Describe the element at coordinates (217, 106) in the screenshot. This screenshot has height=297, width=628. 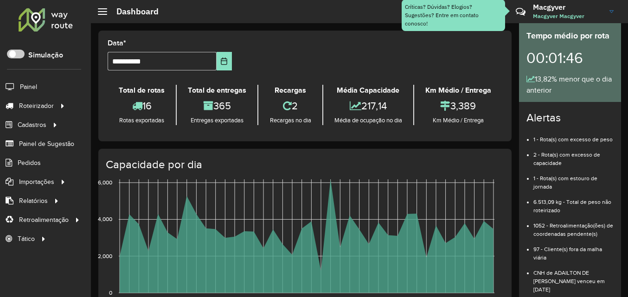
I see `div: 365` at that location.